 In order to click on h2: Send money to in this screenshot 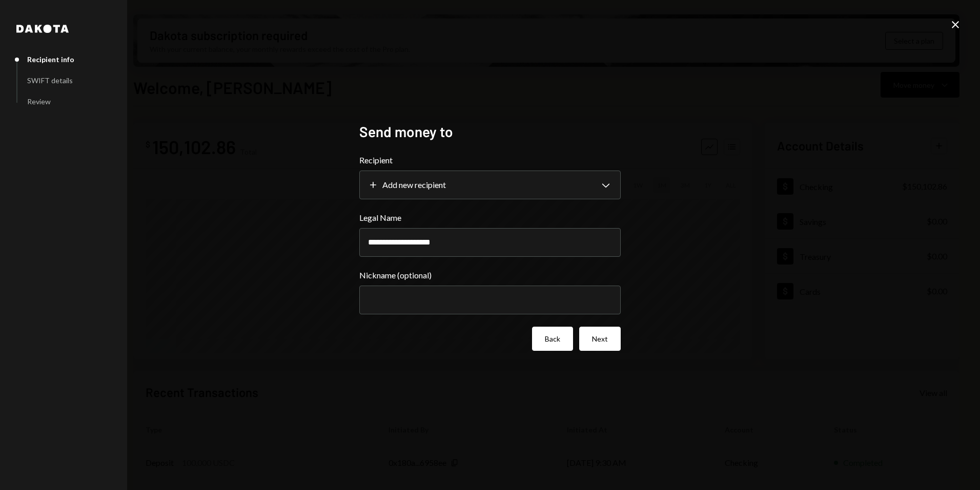, I will do `click(490, 131)`.